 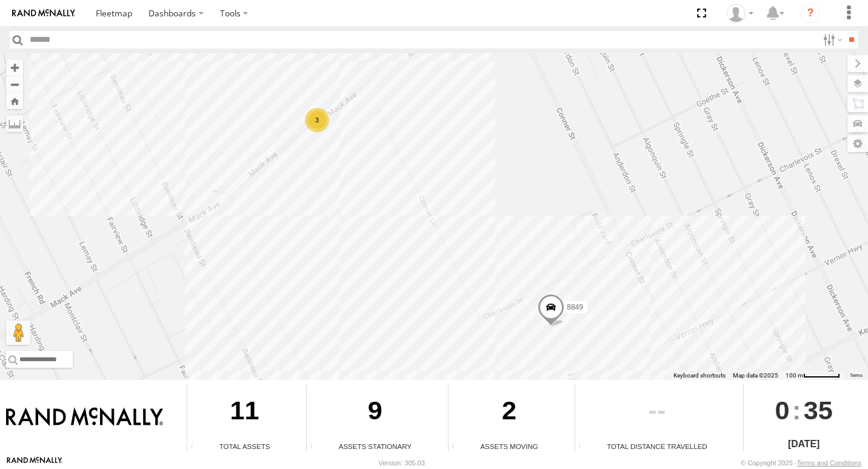 What do you see at coordinates (699, 376) in the screenshot?
I see `button: Keyboard shortcuts` at bounding box center [699, 376].